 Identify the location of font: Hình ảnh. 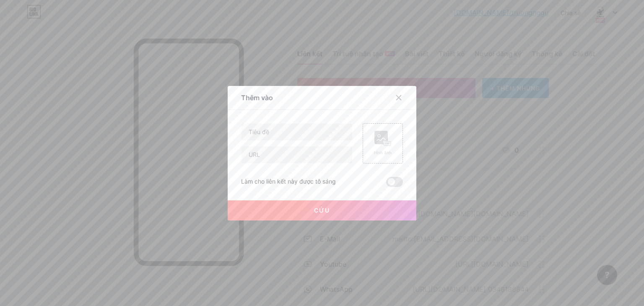
(383, 152).